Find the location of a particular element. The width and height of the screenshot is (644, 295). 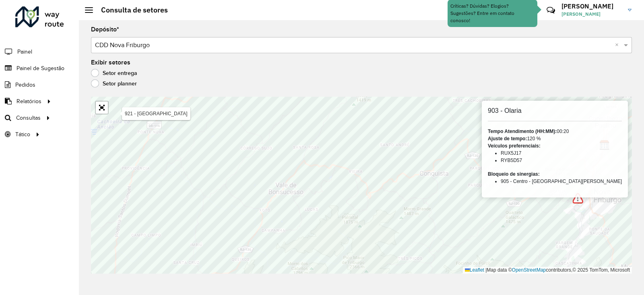

span: Tático is located at coordinates (22, 134).